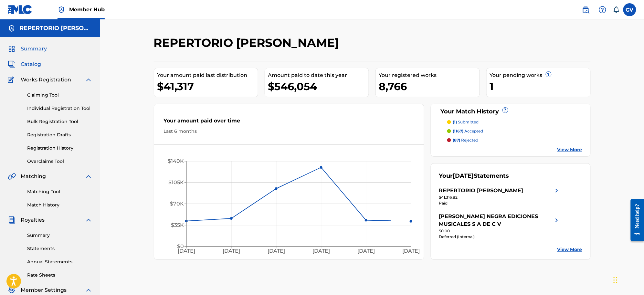  I want to click on span: Royalties, so click(33, 220).